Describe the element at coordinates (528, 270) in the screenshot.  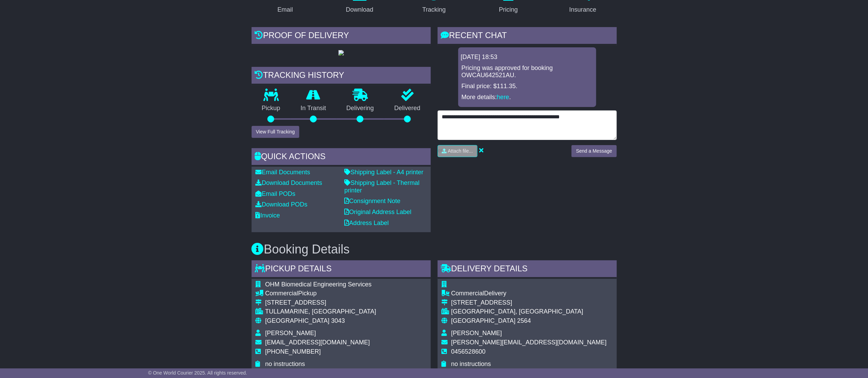
I see `div: Delivery Details` at that location.